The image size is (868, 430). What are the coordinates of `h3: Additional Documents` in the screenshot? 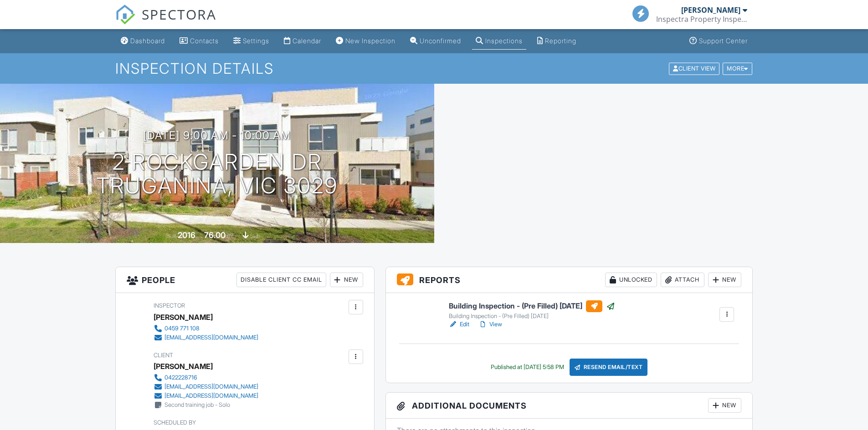 It's located at (569, 405).